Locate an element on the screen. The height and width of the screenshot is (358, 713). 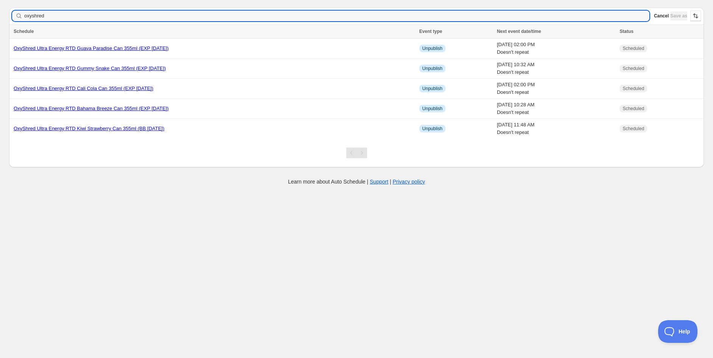
button: Cancel is located at coordinates (661, 16).